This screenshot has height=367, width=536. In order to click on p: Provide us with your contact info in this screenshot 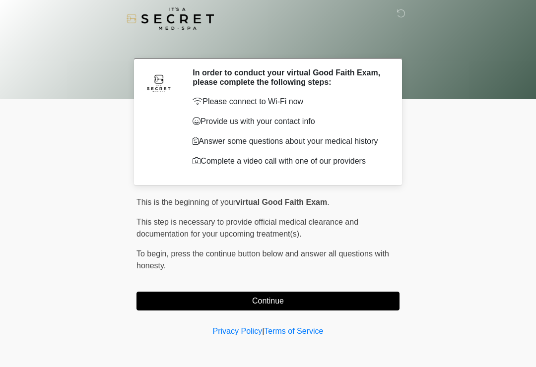, I will do `click(289, 122)`.